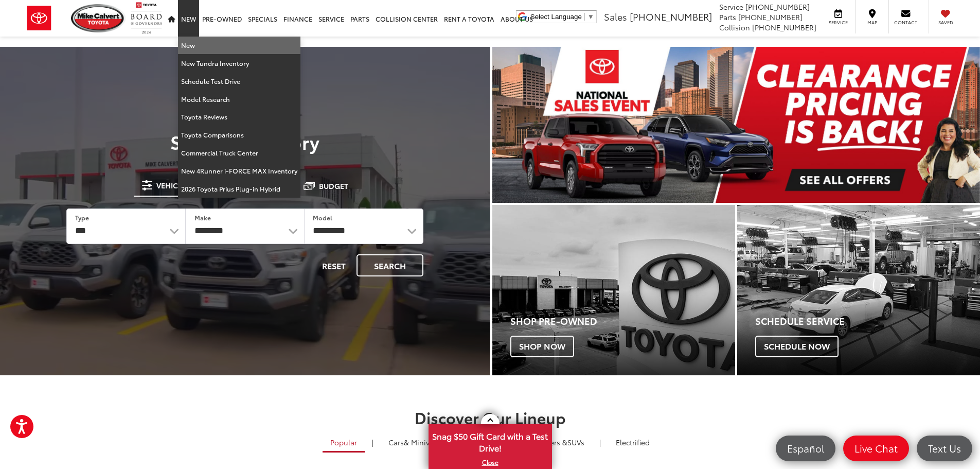 The width and height of the screenshot is (980, 469). Describe the element at coordinates (876, 448) in the screenshot. I see `span: Live Chat` at that location.